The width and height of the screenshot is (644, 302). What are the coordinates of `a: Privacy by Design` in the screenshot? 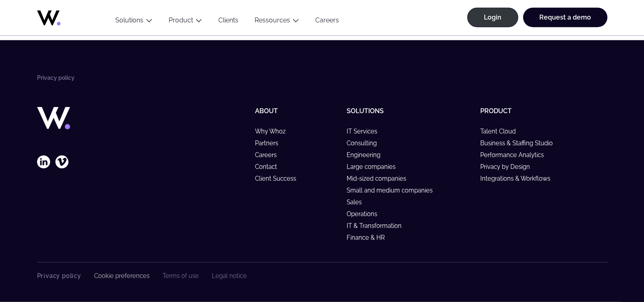 It's located at (508, 166).